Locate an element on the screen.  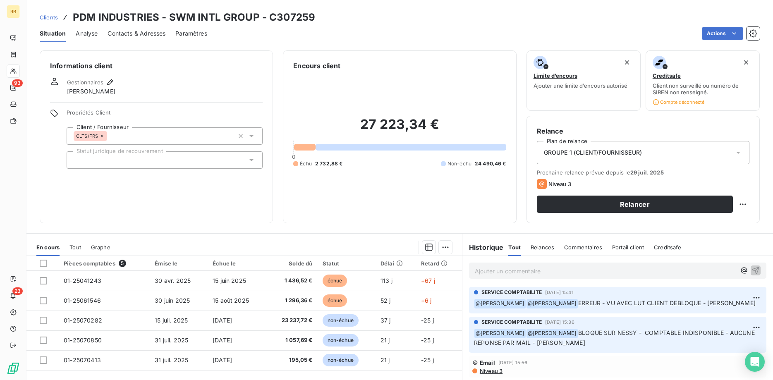
h6: Encours client is located at coordinates (317, 66).